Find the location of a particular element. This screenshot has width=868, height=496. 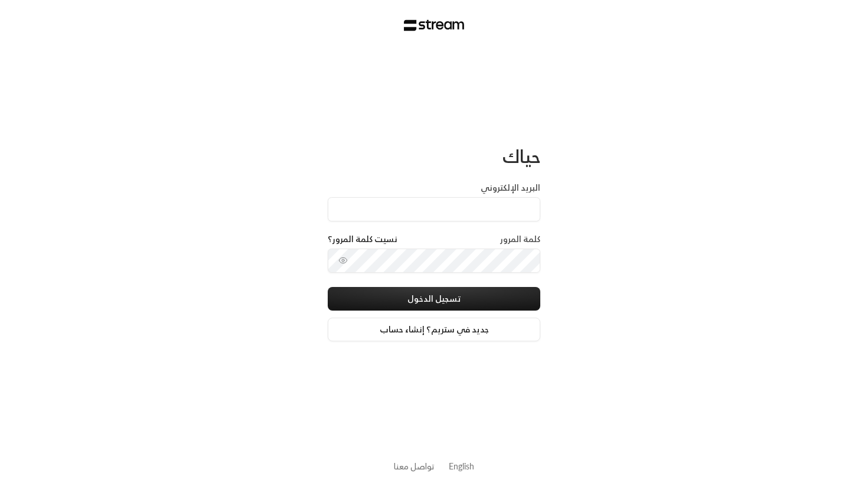

button: toggle password visibility is located at coordinates (344, 261).